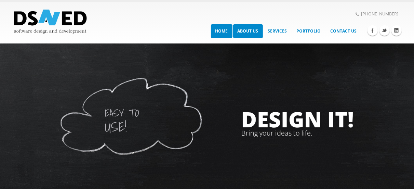 The width and height of the screenshot is (414, 189). Describe the element at coordinates (298, 119) in the screenshot. I see `div: DESIGN IT!` at that location.